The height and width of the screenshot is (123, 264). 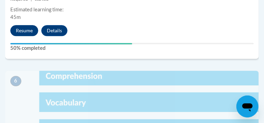 What do you see at coordinates (24, 31) in the screenshot?
I see `button: Resume` at bounding box center [24, 31].